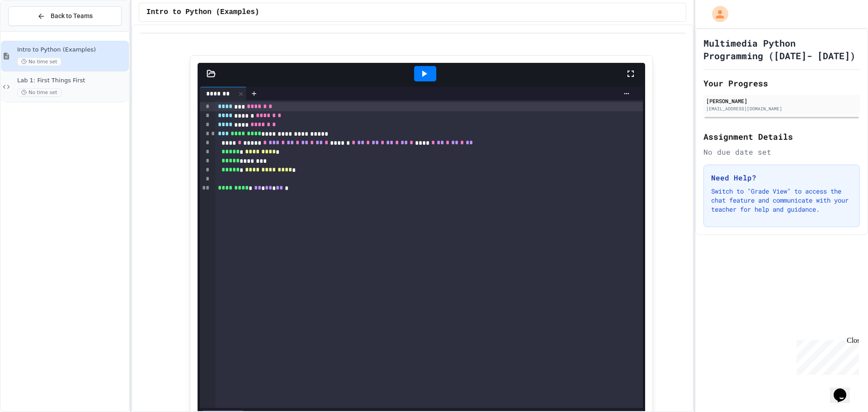 This screenshot has width=868, height=412. I want to click on p: Switch to "Grade View" to access the chat feature and communicate with your teacher for help and ..., so click(782, 200).